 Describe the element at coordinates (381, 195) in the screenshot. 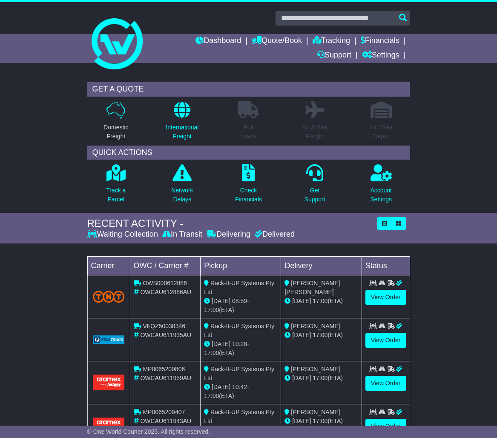

I see `p: Account Settings` at that location.